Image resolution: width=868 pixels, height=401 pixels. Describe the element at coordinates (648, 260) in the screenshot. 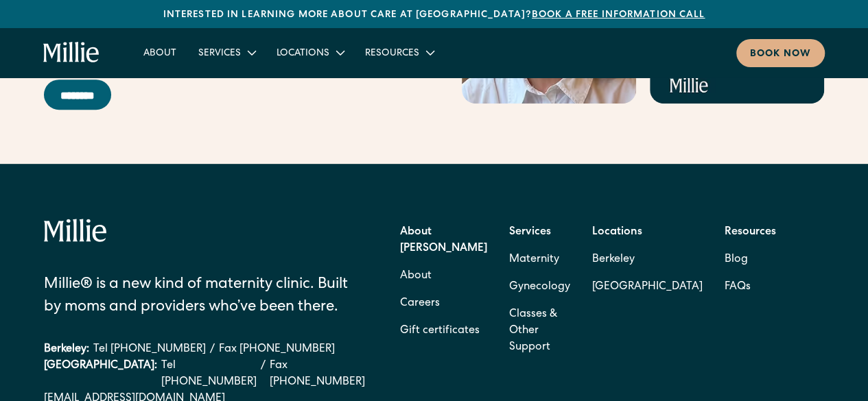

I see `a: Berkeley` at that location.